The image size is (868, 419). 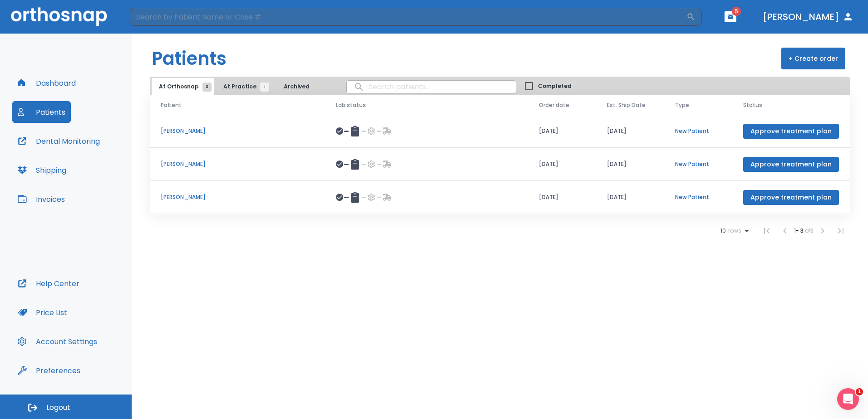 What do you see at coordinates (41, 112) in the screenshot?
I see `button: Patients` at bounding box center [41, 112].